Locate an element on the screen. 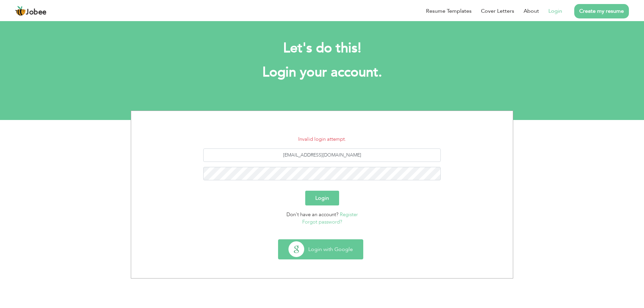  button: Login with Google is located at coordinates (321, 249).